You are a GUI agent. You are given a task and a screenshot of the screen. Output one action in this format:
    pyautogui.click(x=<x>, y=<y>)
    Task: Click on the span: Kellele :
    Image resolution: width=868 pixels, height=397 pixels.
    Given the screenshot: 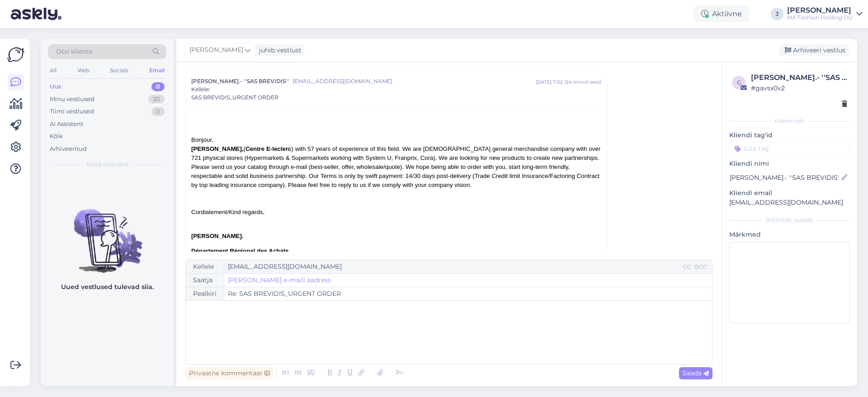 What is the action you would take?
    pyautogui.click(x=201, y=89)
    